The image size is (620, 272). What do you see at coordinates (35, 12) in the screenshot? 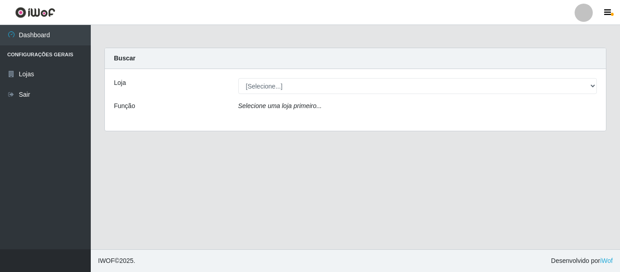
I see `img: CoreUI Logo` at bounding box center [35, 12].